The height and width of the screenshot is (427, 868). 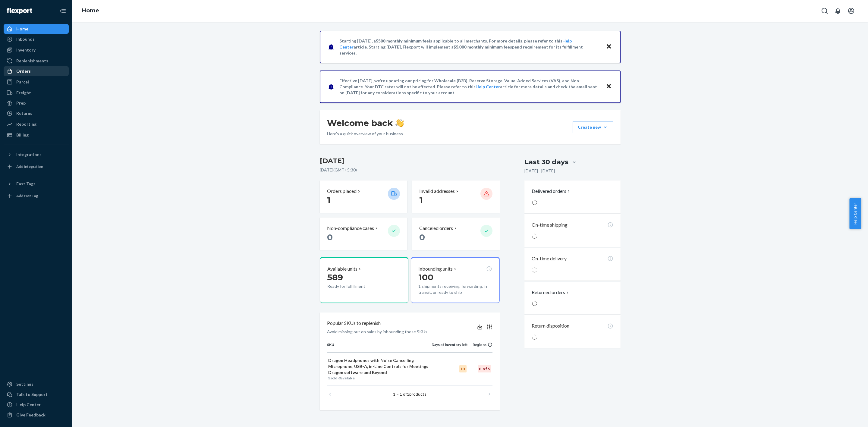 What do you see at coordinates (855, 214) in the screenshot?
I see `button: Help Center` at bounding box center [855, 214].